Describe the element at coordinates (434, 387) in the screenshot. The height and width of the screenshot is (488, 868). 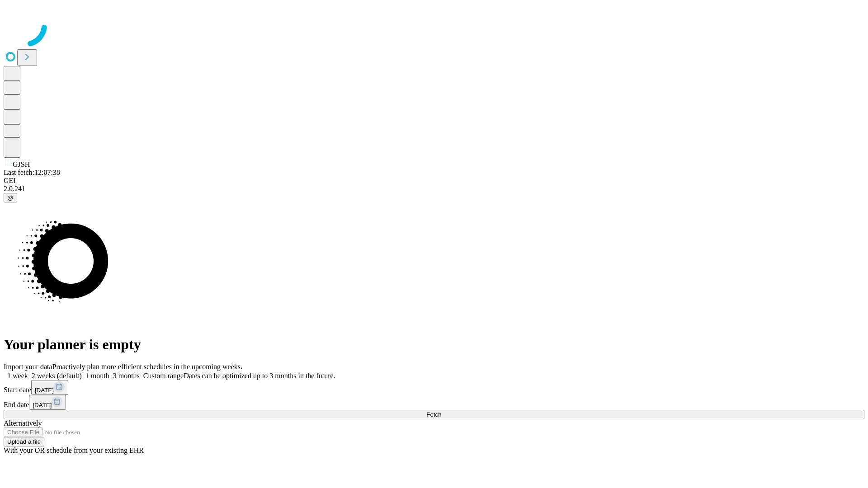
I see `div: Start date` at that location.